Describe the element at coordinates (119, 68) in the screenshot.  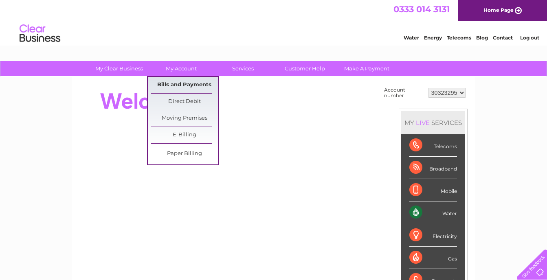
I see `a: My Clear Business` at that location.